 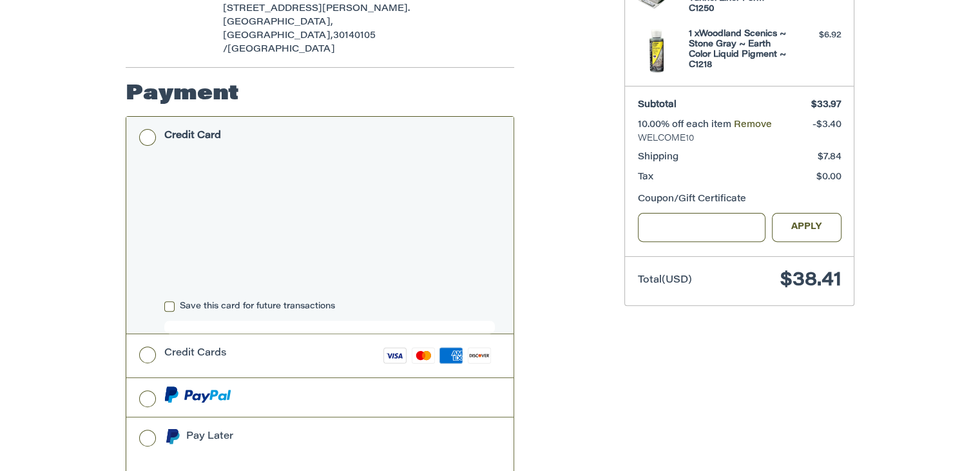 I want to click on div: Coupon/Gift Certificate, so click(x=740, y=199).